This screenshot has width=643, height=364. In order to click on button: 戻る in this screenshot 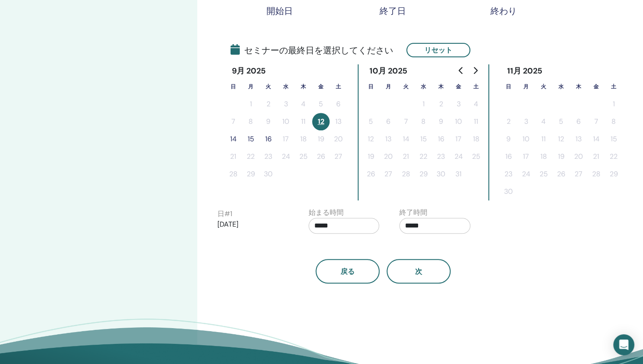, I will do `click(348, 271)`.